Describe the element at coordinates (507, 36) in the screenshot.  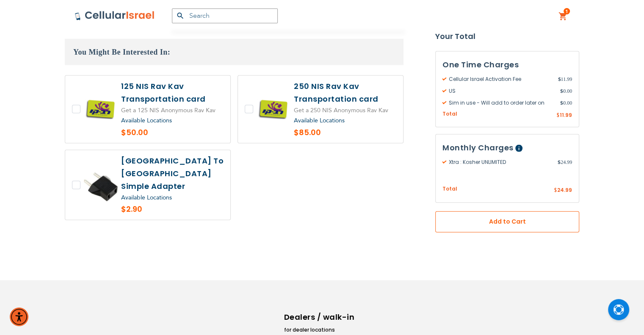
I see `strong: Your Total` at that location.